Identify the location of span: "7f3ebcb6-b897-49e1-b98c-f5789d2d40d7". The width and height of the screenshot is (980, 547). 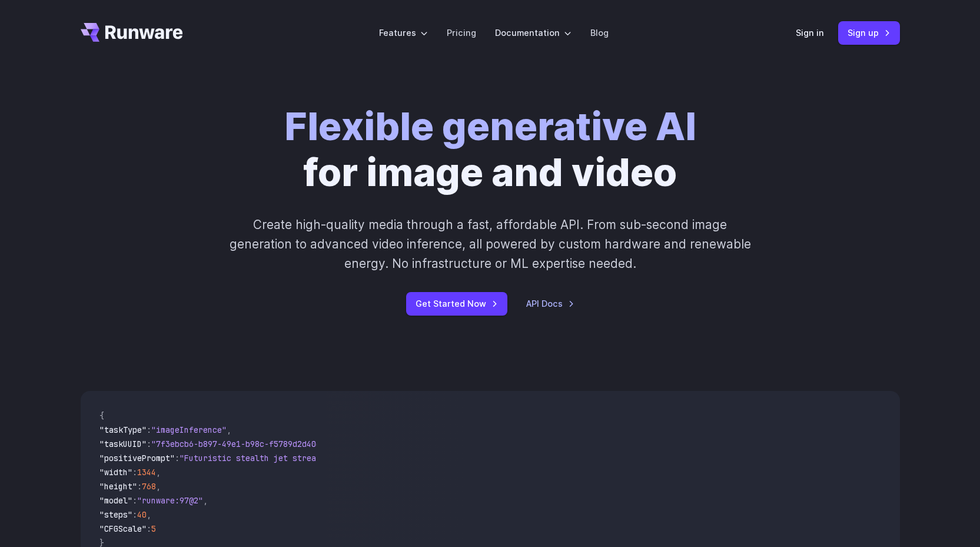
(241, 444).